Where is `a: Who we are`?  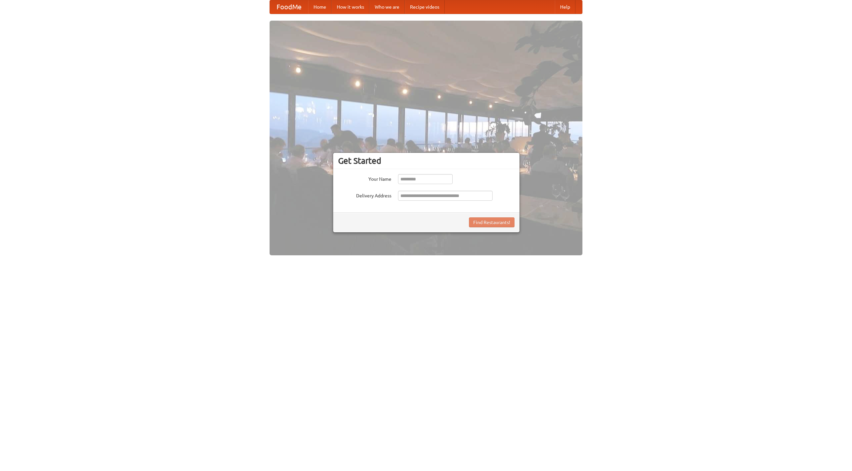 a: Who we are is located at coordinates (387, 7).